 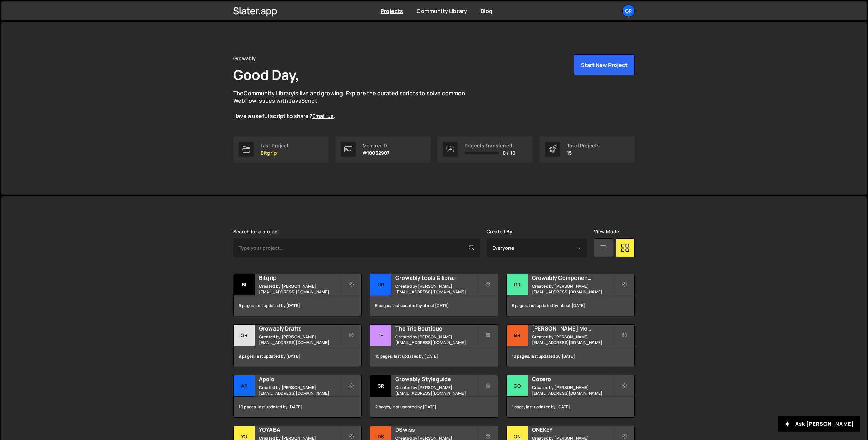 I want to click on h1: Good Day,, so click(x=267, y=75).